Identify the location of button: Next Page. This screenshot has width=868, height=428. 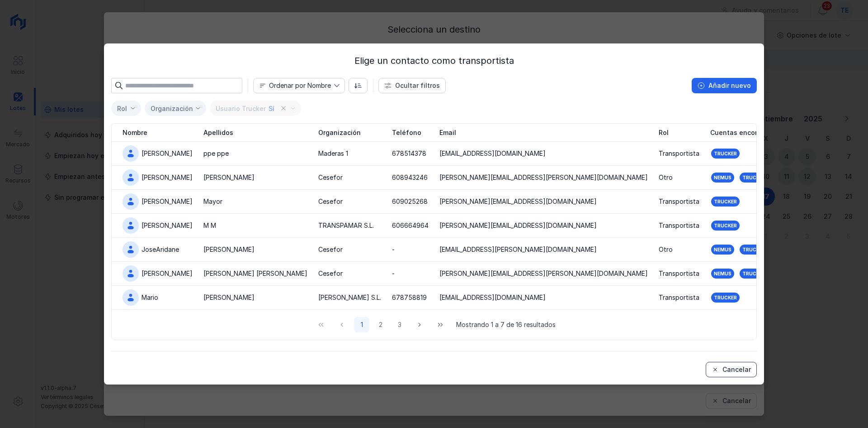
(420, 324).